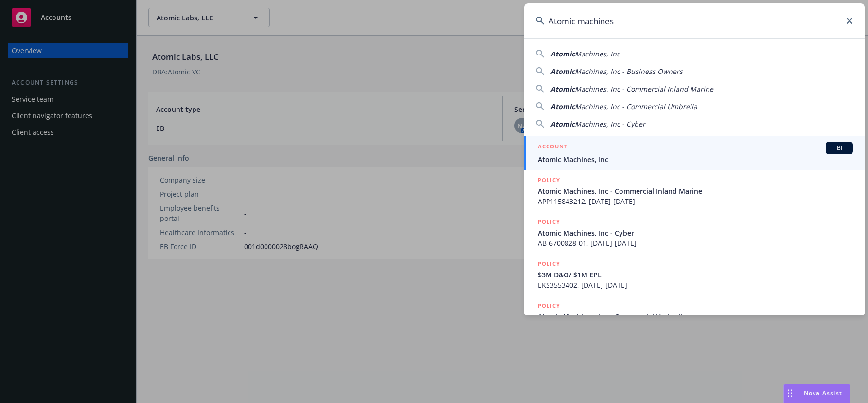 The width and height of the screenshot is (868, 403). Describe the element at coordinates (695, 233) in the screenshot. I see `span: Atomic Machines, Inc - Cyber` at that location.